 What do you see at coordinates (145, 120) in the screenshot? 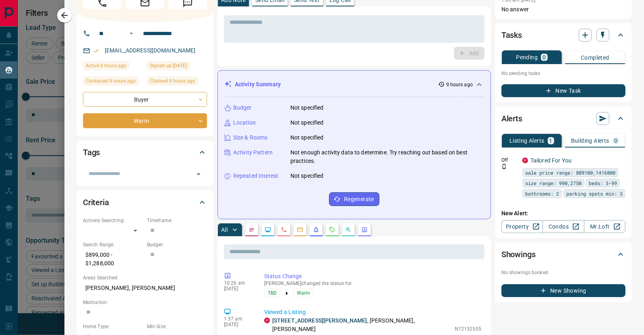
I see `div: Warm` at bounding box center [145, 120].